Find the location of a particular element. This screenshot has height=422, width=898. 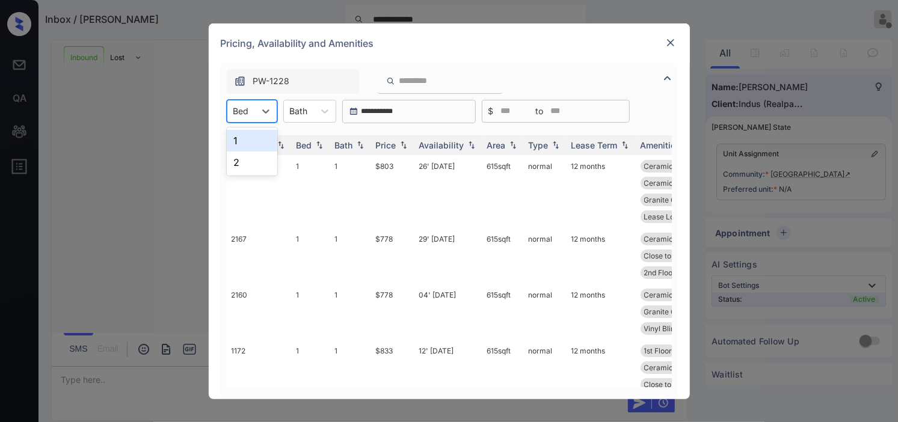

span: PW-1228 is located at coordinates (271, 81).